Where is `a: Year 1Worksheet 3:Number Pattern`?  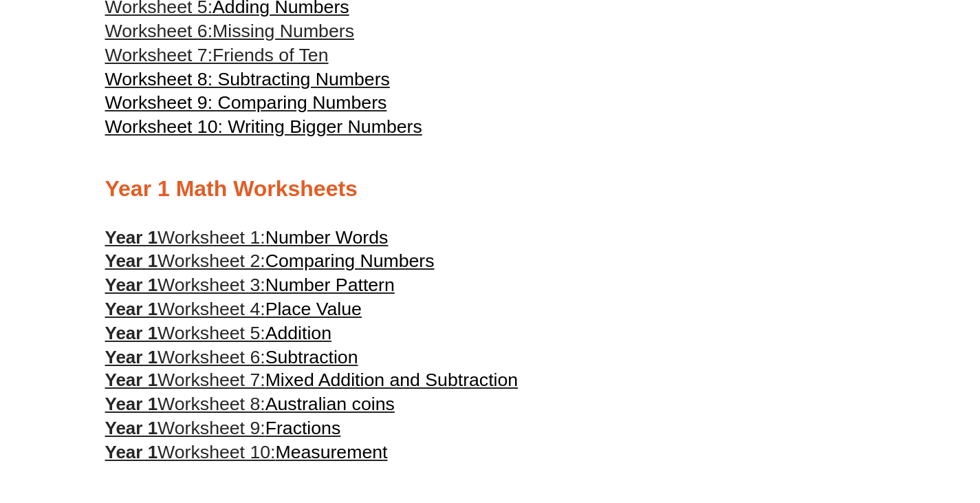 a: Year 1Worksheet 3:Number Pattern is located at coordinates (250, 284).